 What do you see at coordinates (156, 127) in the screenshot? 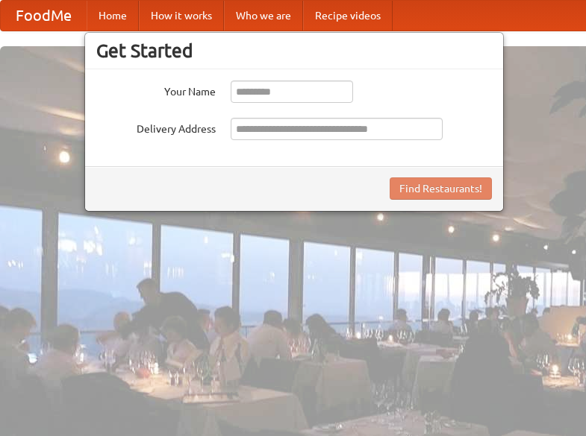
I see `label: Delivery Address` at bounding box center [156, 127].